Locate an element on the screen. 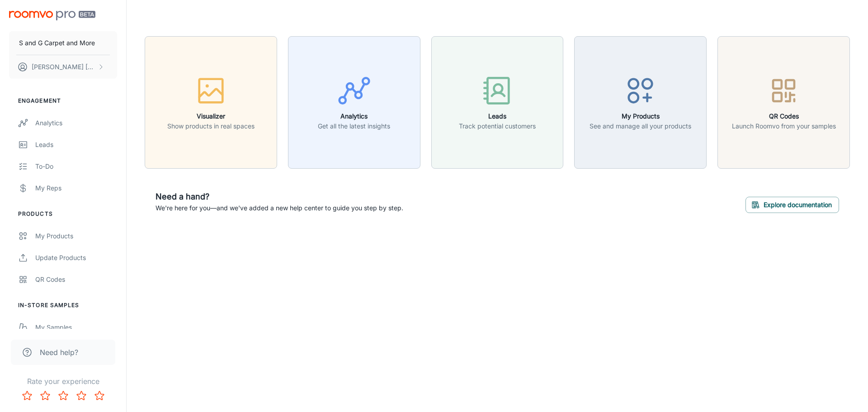  h6: QR Codes is located at coordinates (783, 116).